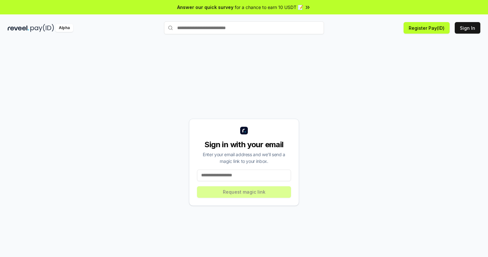 The image size is (488, 257). What do you see at coordinates (269, 7) in the screenshot?
I see `span: for a chance to earn 10 USDT 📝` at bounding box center [269, 7].